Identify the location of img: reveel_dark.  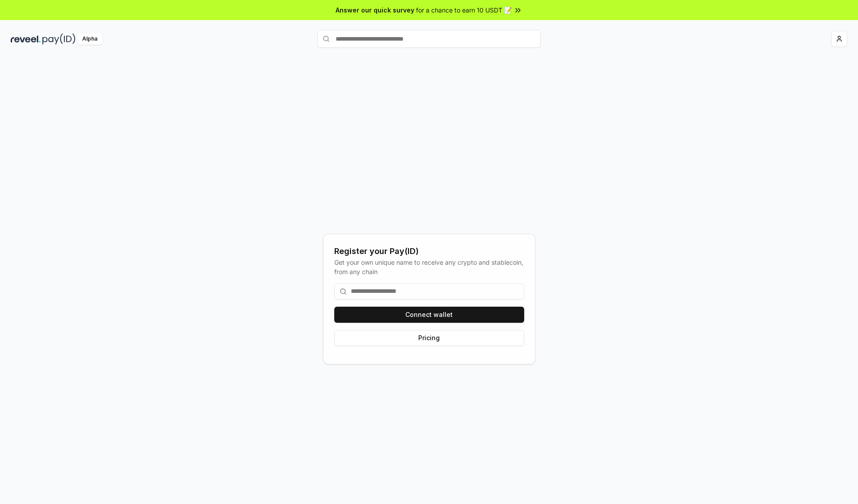
(26, 39).